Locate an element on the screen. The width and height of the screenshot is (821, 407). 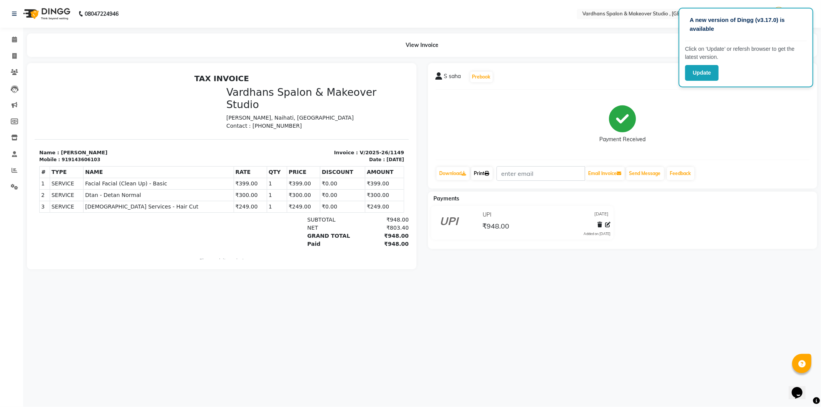
div: Paid is located at coordinates (294, 173).